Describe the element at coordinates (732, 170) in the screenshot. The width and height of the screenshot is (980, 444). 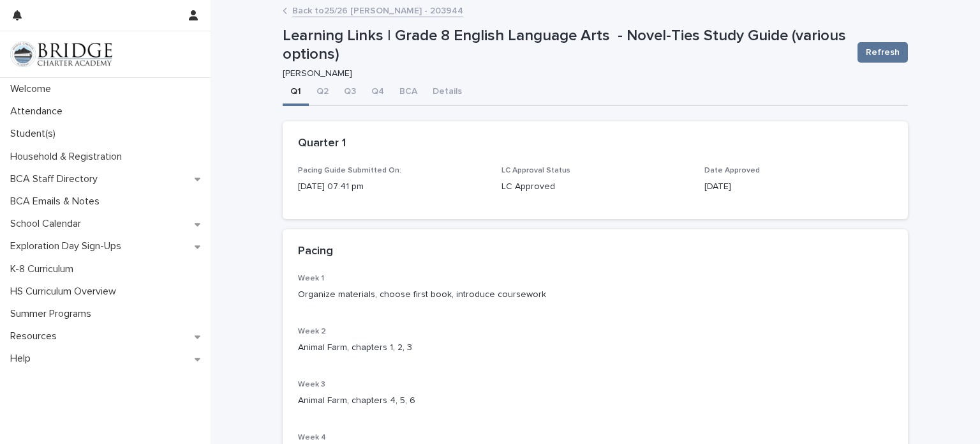
I see `span: Date Approved` at that location.